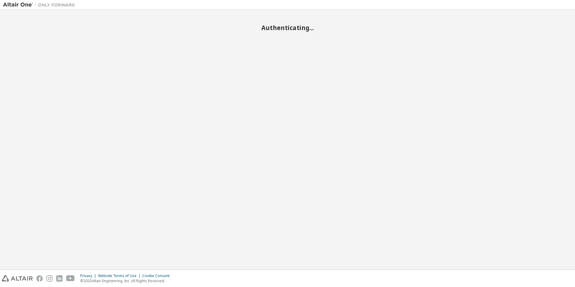 This screenshot has height=287, width=575. Describe the element at coordinates (89, 276) in the screenshot. I see `div: Privacy` at that location.